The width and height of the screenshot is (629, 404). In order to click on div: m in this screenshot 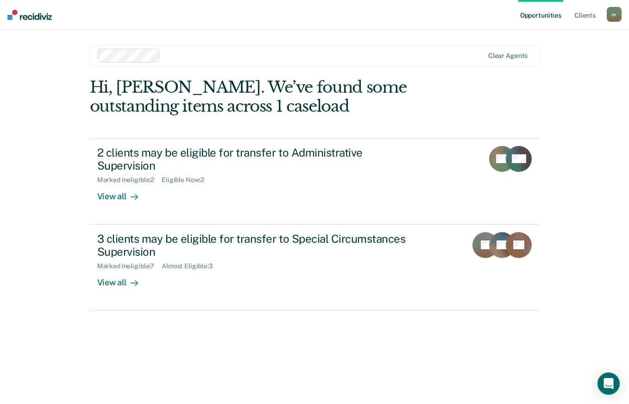, I will do `click(614, 14)`.